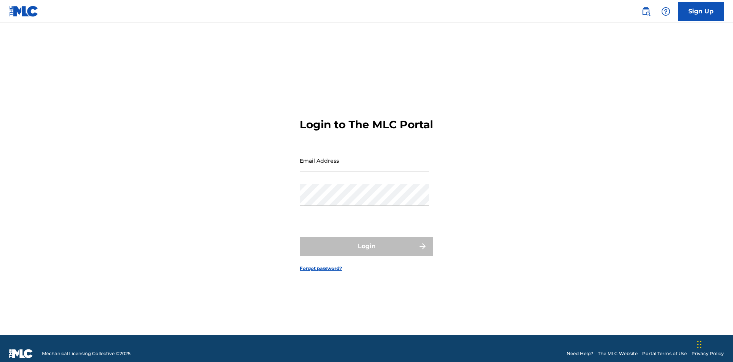 This screenshot has height=362, width=733. Describe the element at coordinates (700, 344) in the screenshot. I see `div: Drag` at that location.